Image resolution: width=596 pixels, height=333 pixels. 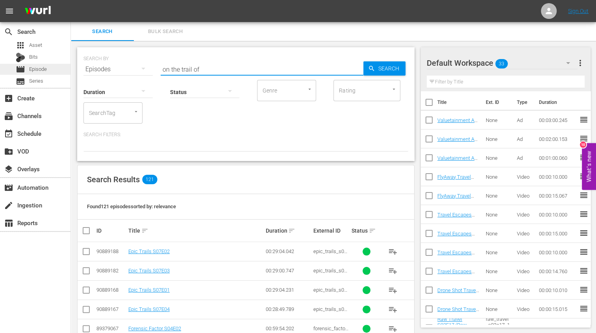 What do you see at coordinates (557, 196) in the screenshot?
I see `td: 00:00:15.067` at bounding box center [557, 196].